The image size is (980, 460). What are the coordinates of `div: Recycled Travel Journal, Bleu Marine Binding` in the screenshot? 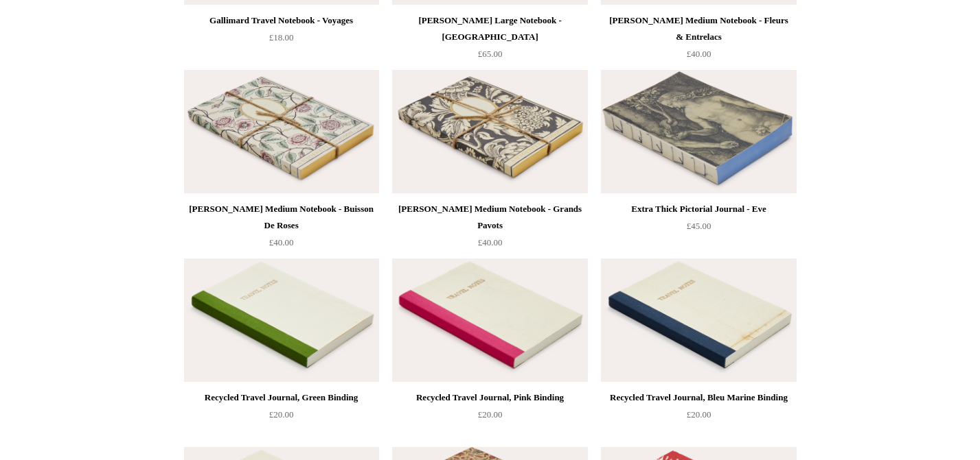 It's located at (698, 398).